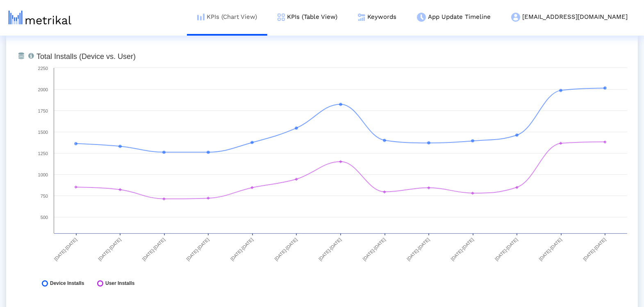 The width and height of the screenshot is (644, 307). Describe the element at coordinates (43, 132) in the screenshot. I see `text: 1500` at that location.